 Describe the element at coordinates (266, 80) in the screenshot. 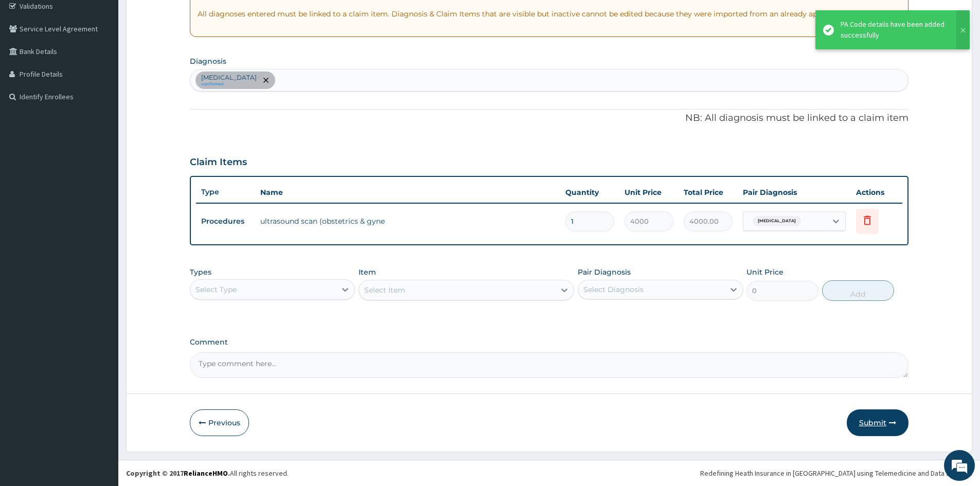

I see `span: remove selection option` at that location.